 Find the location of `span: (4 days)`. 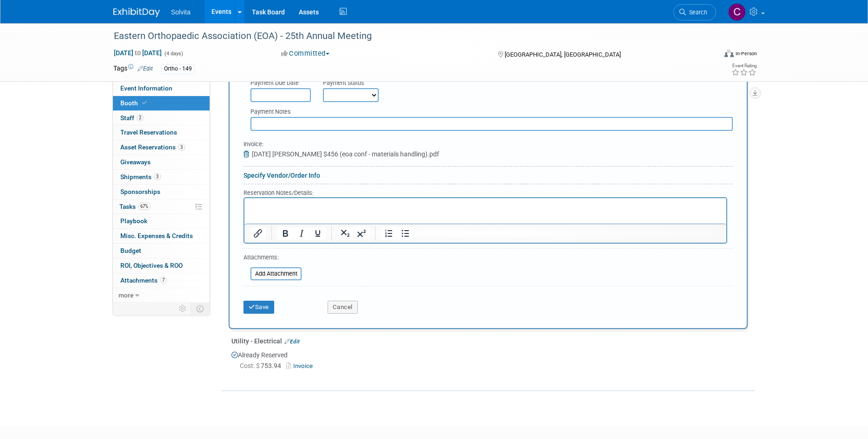

span: (4 days) is located at coordinates (173, 54).